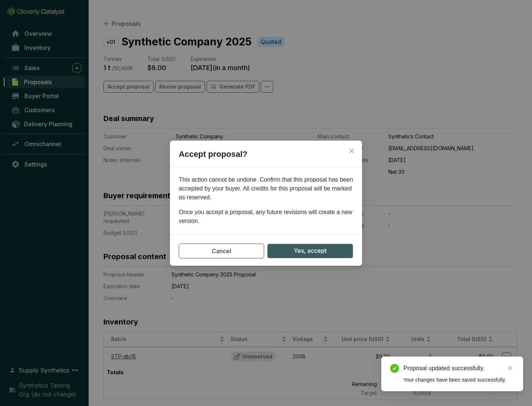  What do you see at coordinates (351, 151) in the screenshot?
I see `span: Close` at bounding box center [351, 151].